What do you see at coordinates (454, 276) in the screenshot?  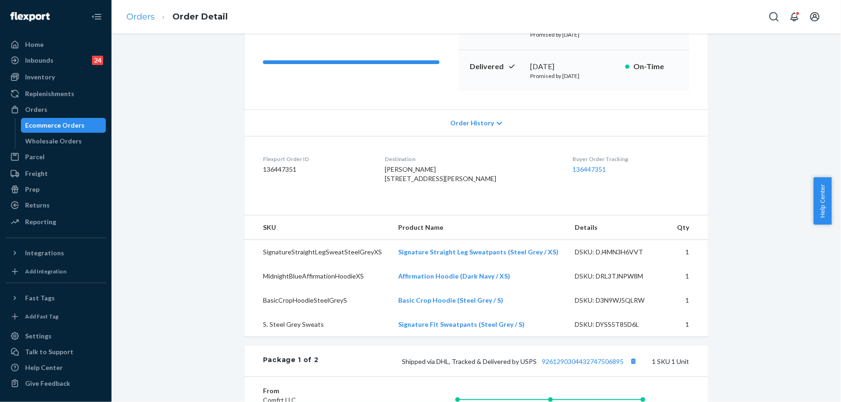 I see `a: Affirmation Hoodie (Dark Navy / XS)` at bounding box center [454, 276].